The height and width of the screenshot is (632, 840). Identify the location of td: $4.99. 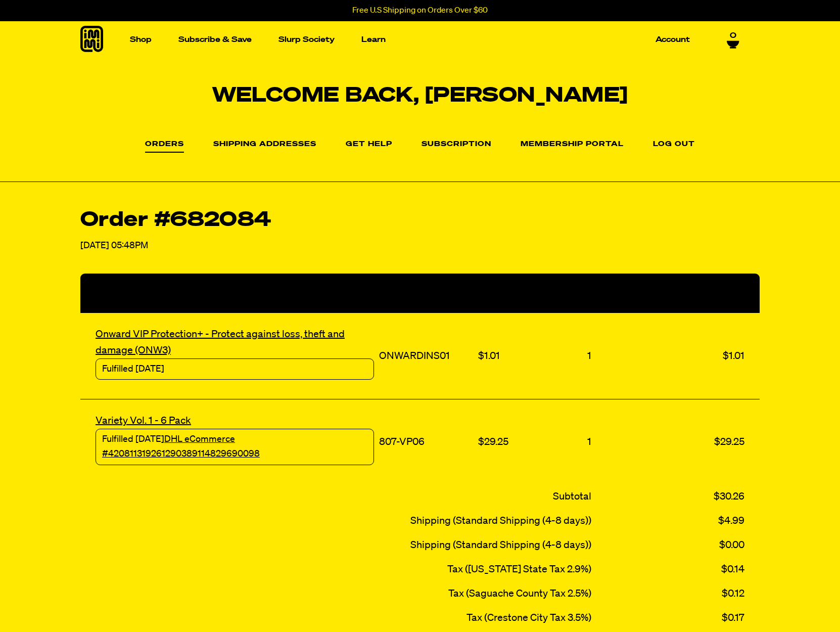
(677, 520).